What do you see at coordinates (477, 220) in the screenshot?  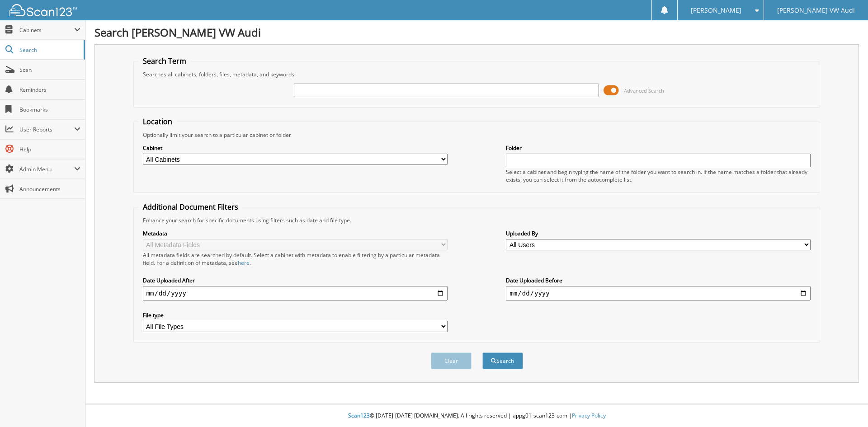 I see `div: Enhance your search for specific documents using filters such as date and file type.` at bounding box center [477, 220].